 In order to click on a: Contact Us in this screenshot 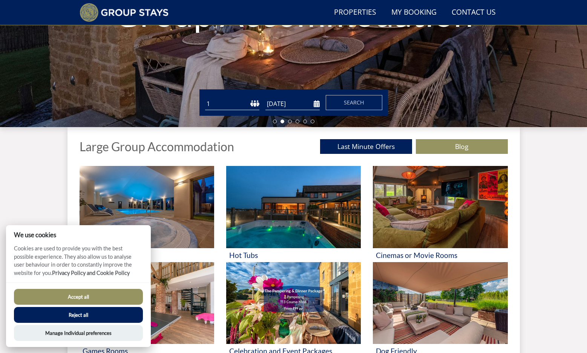, I will do `click(474, 12)`.